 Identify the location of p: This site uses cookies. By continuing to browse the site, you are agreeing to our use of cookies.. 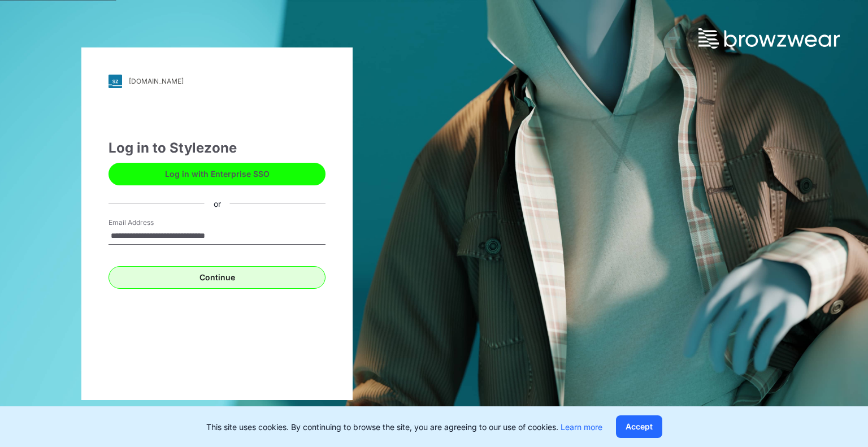
(404, 427).